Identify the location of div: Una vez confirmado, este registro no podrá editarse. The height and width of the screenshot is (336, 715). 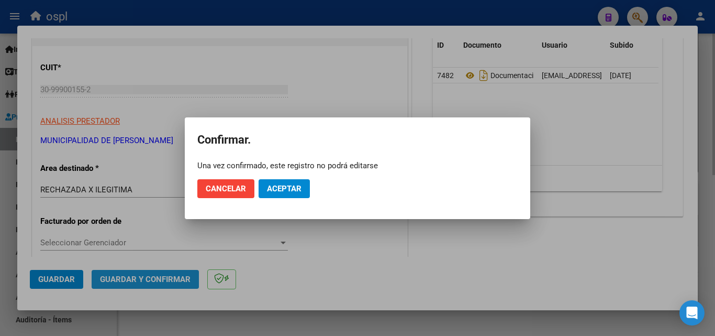
(358, 165).